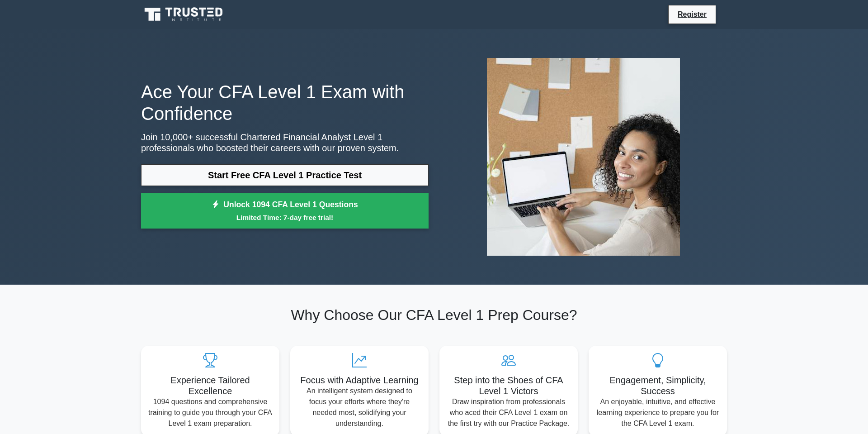  What do you see at coordinates (359, 407) in the screenshot?
I see `p: An intelligent system designed to focus your efforts where they're needed most, solidifying your ...` at bounding box center [359, 407].